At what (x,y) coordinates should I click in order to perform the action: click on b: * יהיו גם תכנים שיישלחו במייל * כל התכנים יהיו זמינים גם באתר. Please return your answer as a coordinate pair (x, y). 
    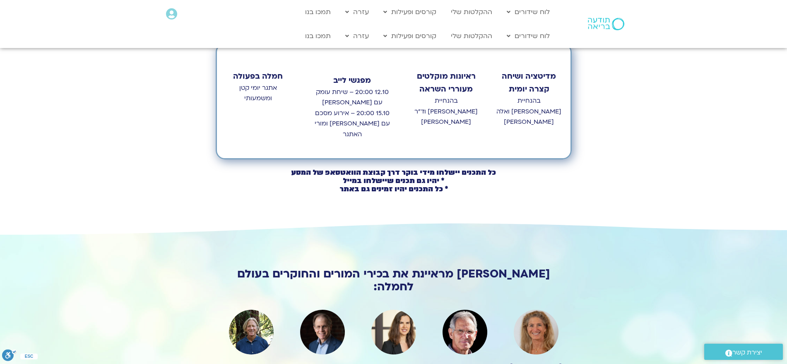
    Looking at the image, I should click on (394, 185).